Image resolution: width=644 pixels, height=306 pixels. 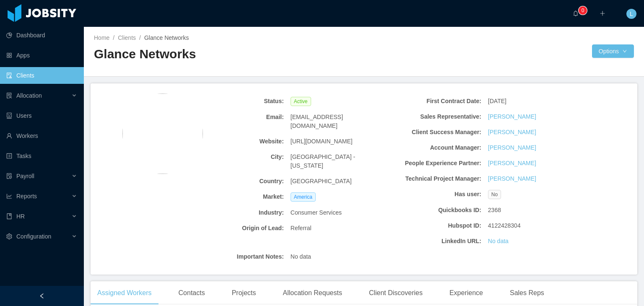 What do you see at coordinates (300, 102) in the screenshot?
I see `span: Active` at bounding box center [300, 102].